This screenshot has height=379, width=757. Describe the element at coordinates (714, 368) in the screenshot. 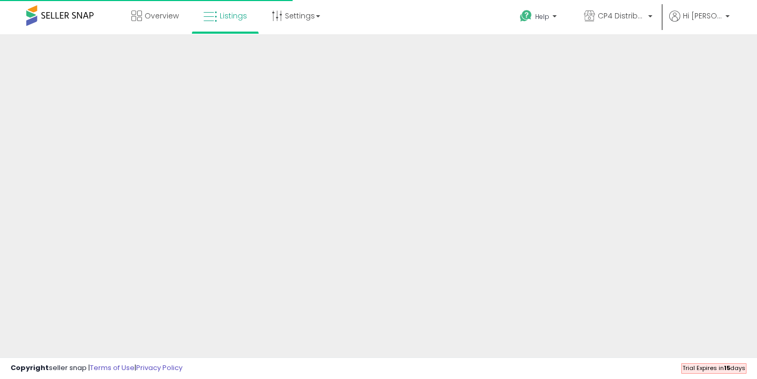

I see `span: Trial Expires in days` at that location.